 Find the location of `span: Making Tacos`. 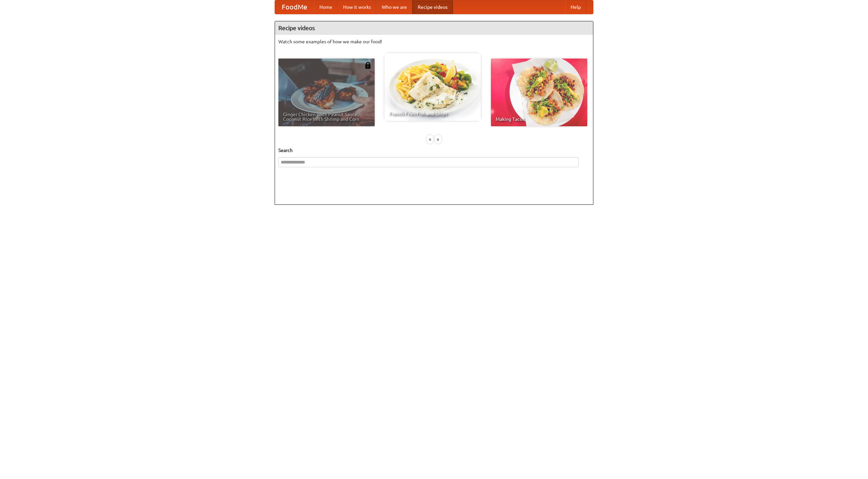

span: Making Tacos is located at coordinates (539, 119).